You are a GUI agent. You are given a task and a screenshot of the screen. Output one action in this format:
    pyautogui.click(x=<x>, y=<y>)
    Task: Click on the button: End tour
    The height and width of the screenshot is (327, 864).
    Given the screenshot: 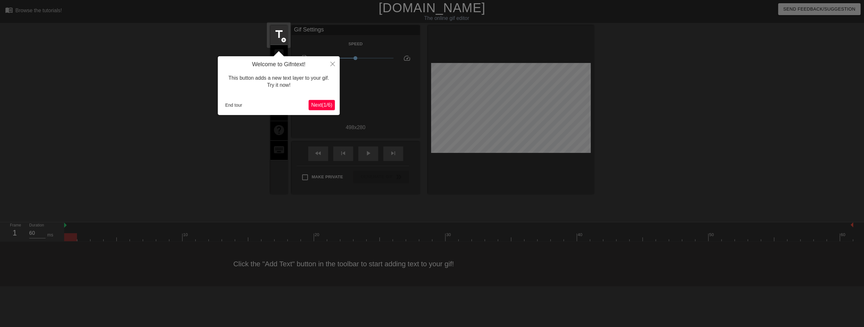 What is the action you would take?
    pyautogui.click(x=234, y=105)
    